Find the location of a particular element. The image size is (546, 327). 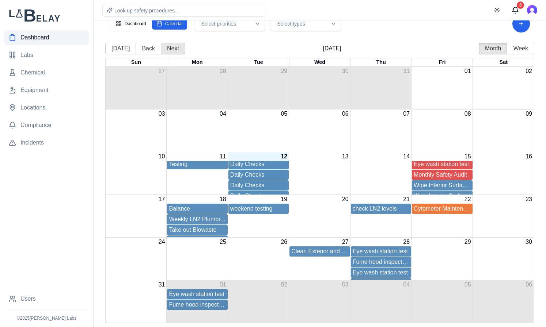

button: 06 is located at coordinates (345, 114).